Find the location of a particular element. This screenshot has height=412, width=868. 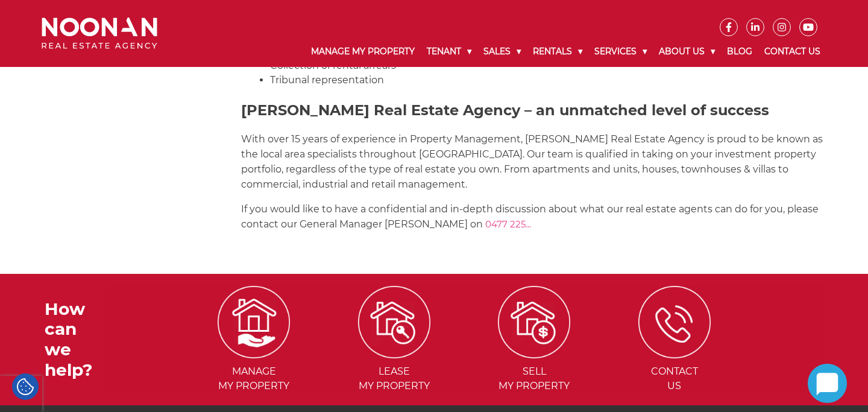

a: Blog is located at coordinates (740, 51).